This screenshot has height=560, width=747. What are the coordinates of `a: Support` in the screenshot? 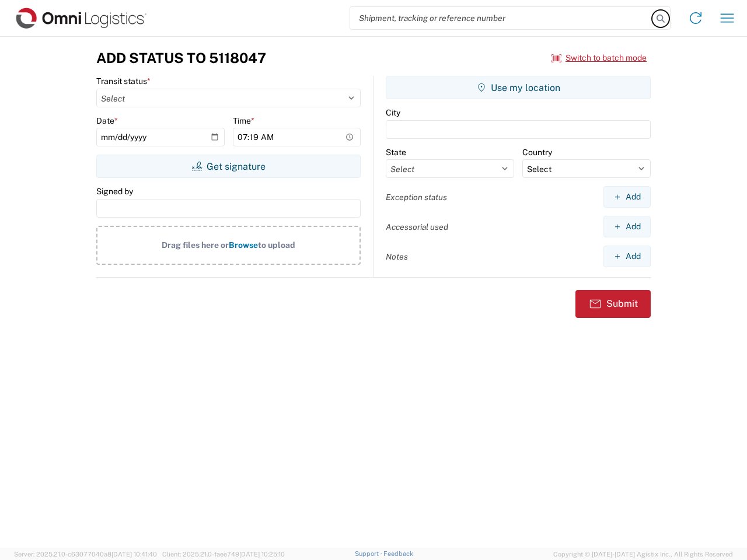 It's located at (370, 554).